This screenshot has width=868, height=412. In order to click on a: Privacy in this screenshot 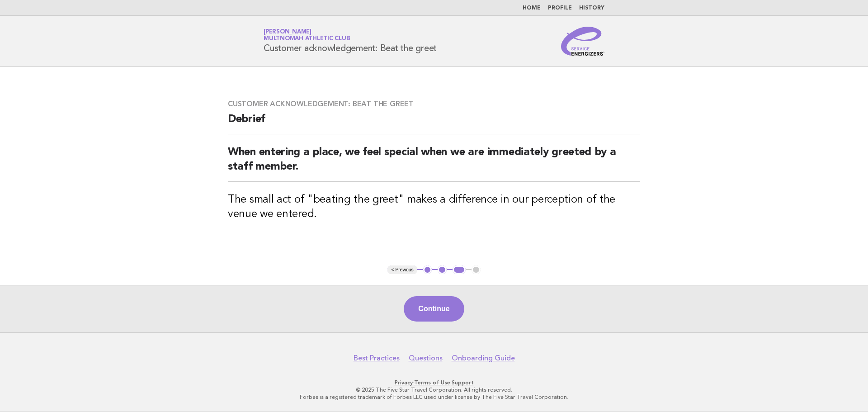, I will do `click(404, 383)`.